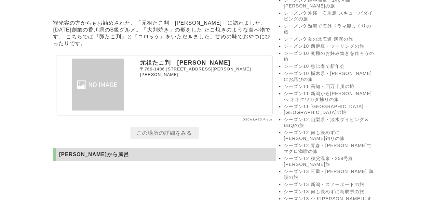 The height and width of the screenshot is (200, 433). What do you see at coordinates (330, 39) in the screenshot?
I see `a: シーズン9 夏の北海道 満喫の旅` at bounding box center [330, 39].